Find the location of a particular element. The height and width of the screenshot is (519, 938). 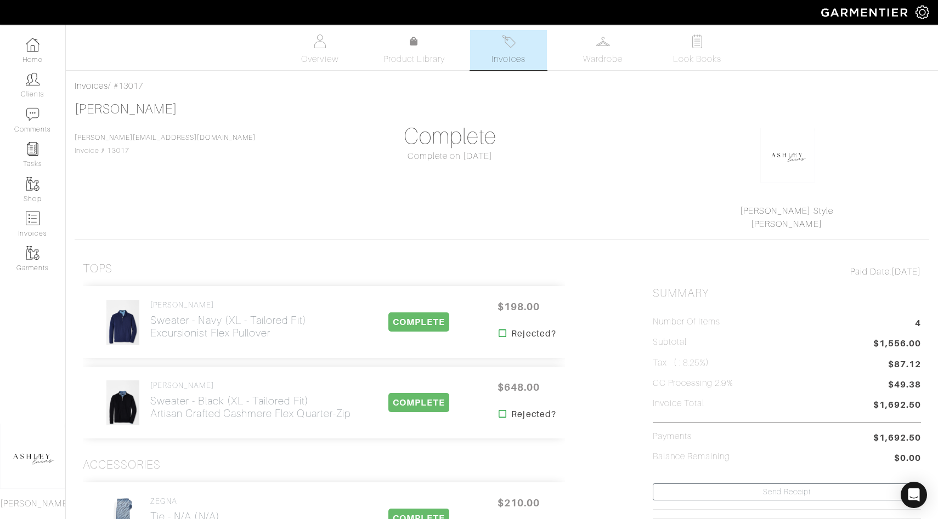

h1: Complete is located at coordinates (450, 137).